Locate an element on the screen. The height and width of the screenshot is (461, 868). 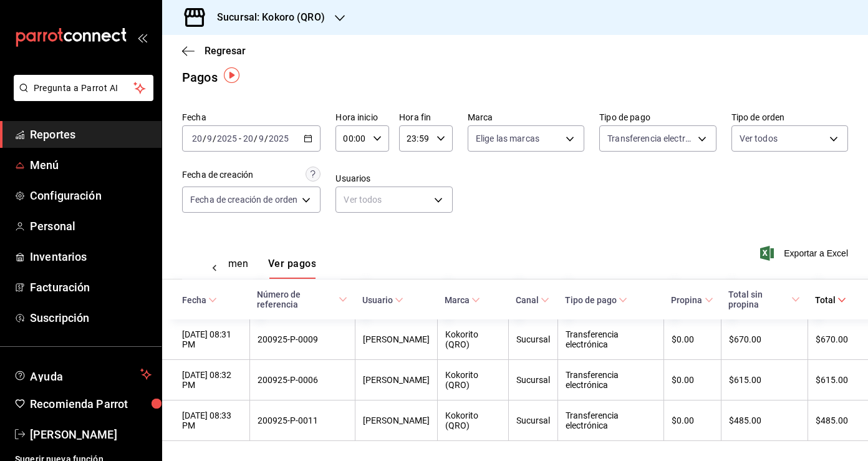
span: Facturación is located at coordinates (90, 286).